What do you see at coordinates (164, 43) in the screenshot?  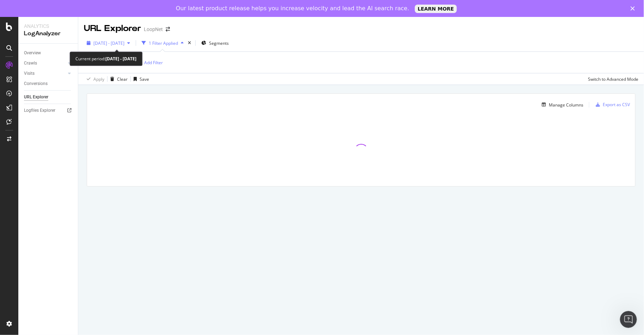 I see `div: 1 Filter Applied` at bounding box center [164, 43].